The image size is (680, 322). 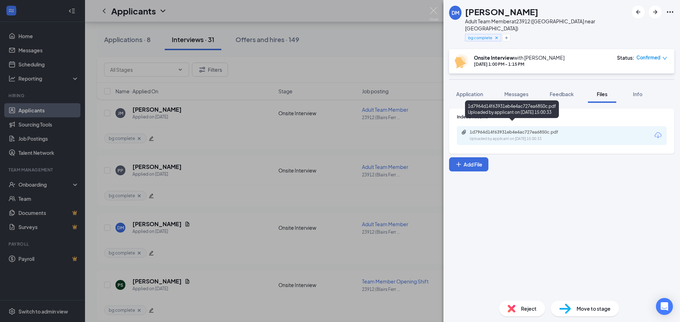 What do you see at coordinates (638, 12) in the screenshot?
I see `button: ArrowLeftNew` at bounding box center [638, 12].